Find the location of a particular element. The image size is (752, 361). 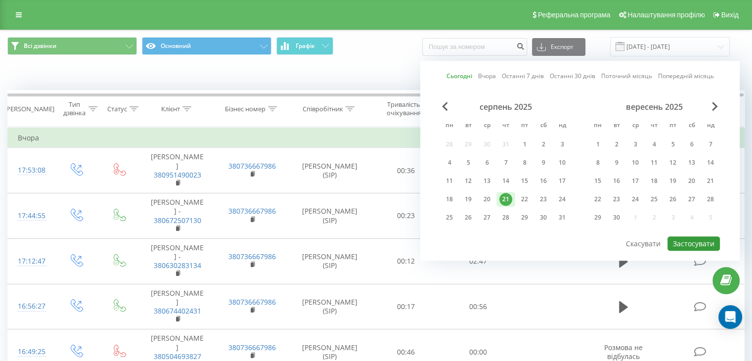

div: чт 7 серп 2025 р. is located at coordinates (506, 163).